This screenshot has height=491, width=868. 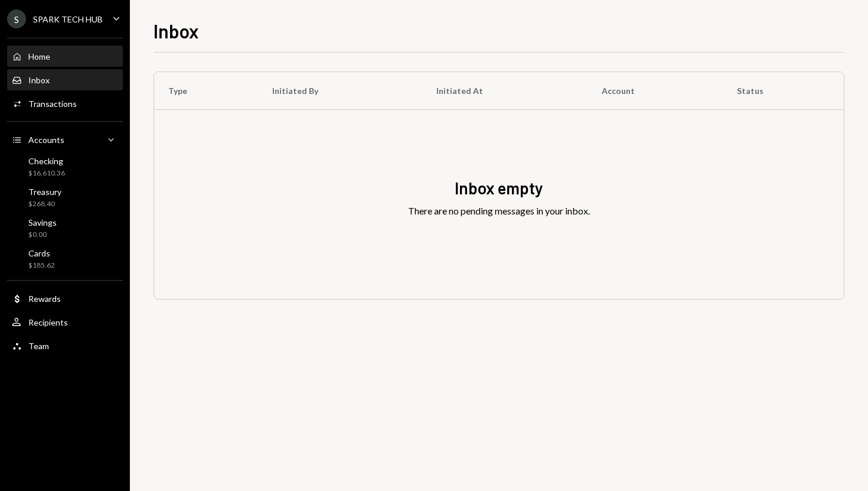 What do you see at coordinates (42, 235) in the screenshot?
I see `div: $0.00` at bounding box center [42, 235].